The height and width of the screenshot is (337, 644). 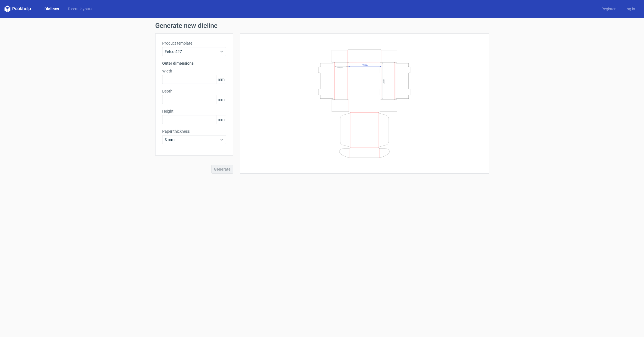 What do you see at coordinates (194, 63) in the screenshot?
I see `h3: Outer dimensions` at bounding box center [194, 63].